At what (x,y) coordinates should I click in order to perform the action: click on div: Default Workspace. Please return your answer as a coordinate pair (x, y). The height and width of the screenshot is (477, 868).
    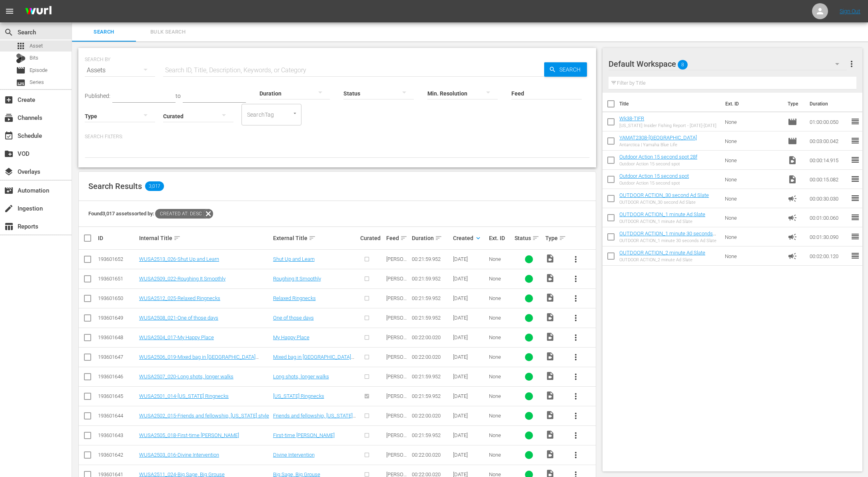
    Looking at the image, I should click on (727, 64).